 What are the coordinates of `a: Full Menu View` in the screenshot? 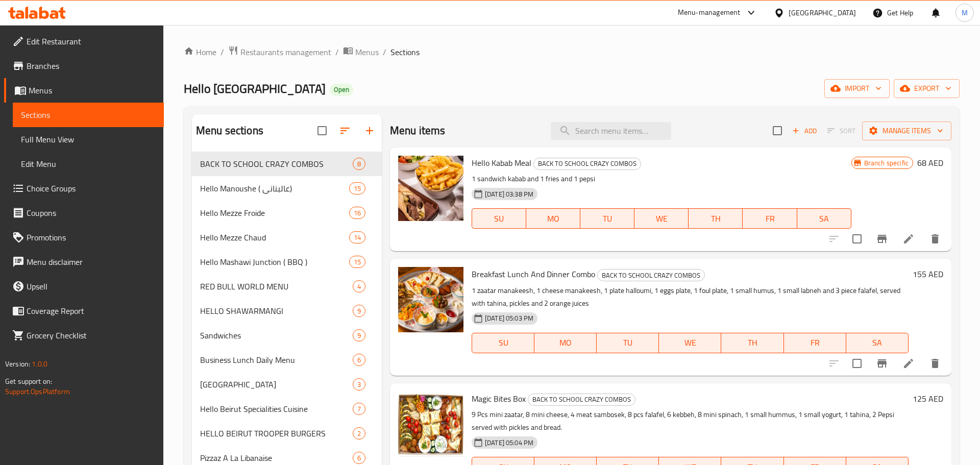 It's located at (88, 140).